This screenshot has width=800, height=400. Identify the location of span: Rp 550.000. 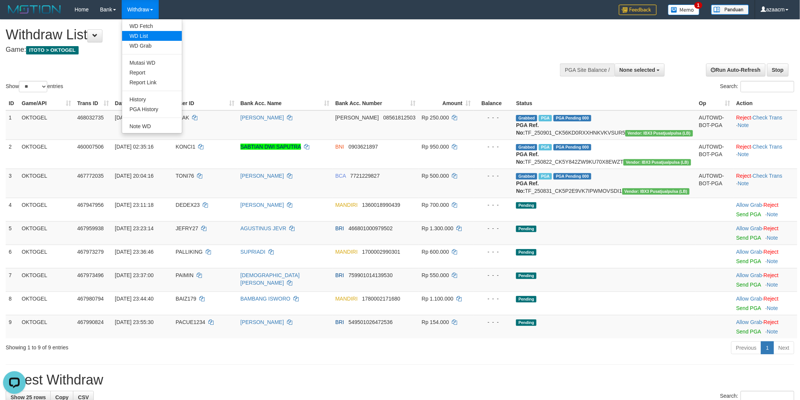
(435, 275).